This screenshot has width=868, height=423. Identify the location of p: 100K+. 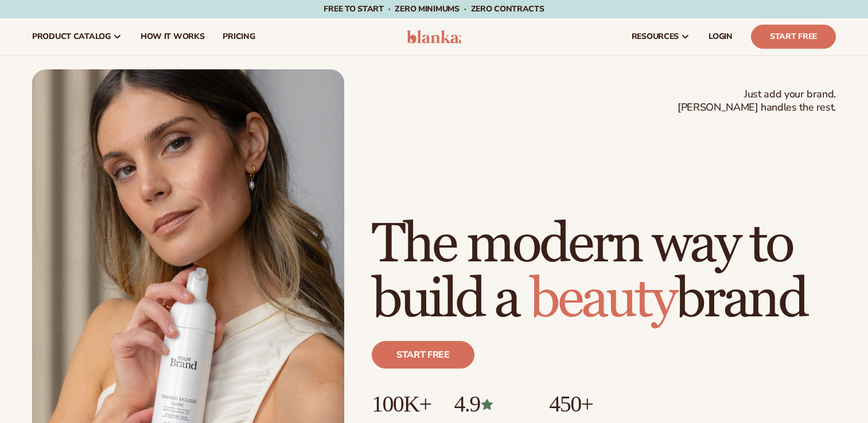
(401, 405).